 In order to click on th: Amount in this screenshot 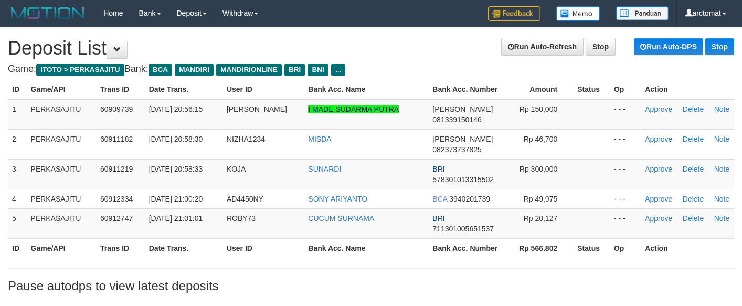, I will do `click(542, 89)`.